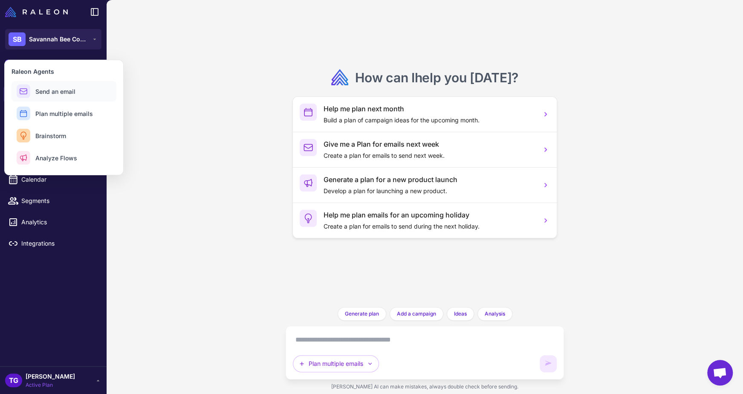 This screenshot has height=394, width=743. What do you see at coordinates (362, 314) in the screenshot?
I see `span: Generate plan` at bounding box center [362, 314].